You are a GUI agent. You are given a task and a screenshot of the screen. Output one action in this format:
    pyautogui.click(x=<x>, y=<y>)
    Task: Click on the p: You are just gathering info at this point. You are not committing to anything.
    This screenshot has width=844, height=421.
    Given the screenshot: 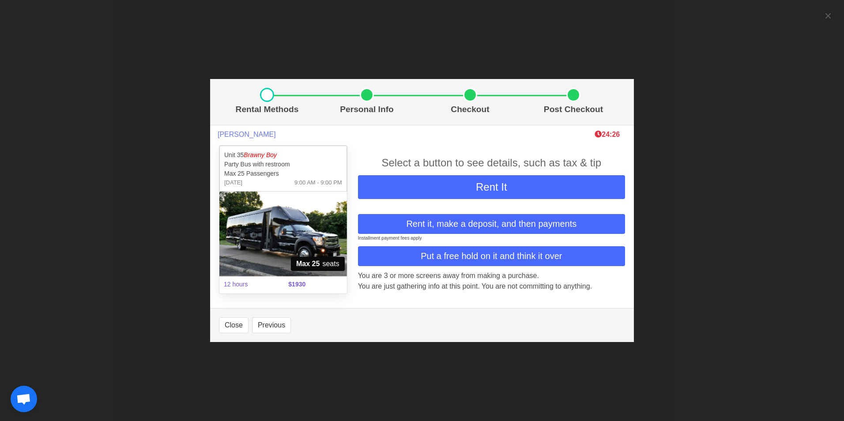 What is the action you would take?
    pyautogui.click(x=491, y=286)
    